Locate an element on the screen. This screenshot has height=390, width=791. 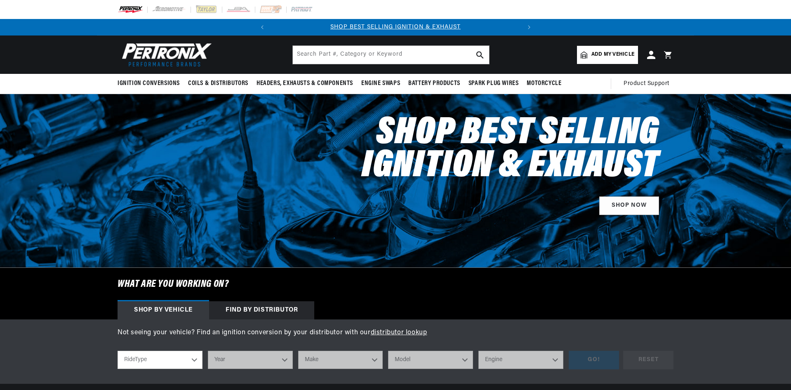
span: Engine Swaps is located at coordinates (380, 83).